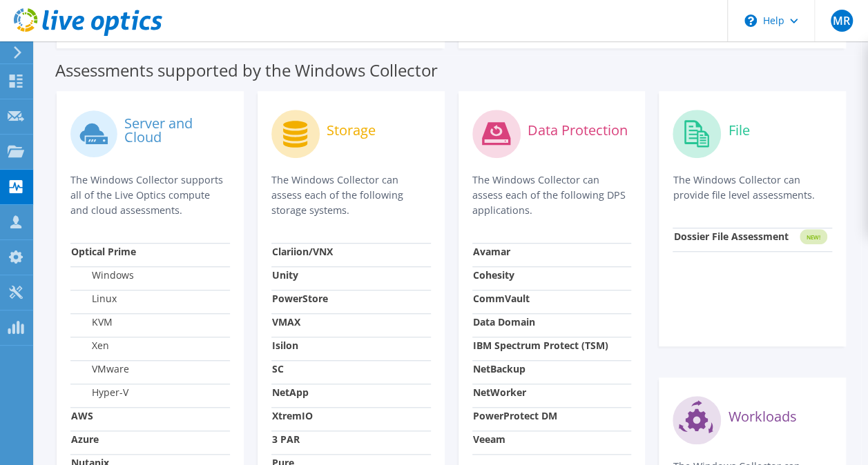 The image size is (868, 465). What do you see at coordinates (150, 195) in the screenshot?
I see `p: The Windows Collector supports all of the Live Optics compute and cloud assessments.` at bounding box center [150, 195].